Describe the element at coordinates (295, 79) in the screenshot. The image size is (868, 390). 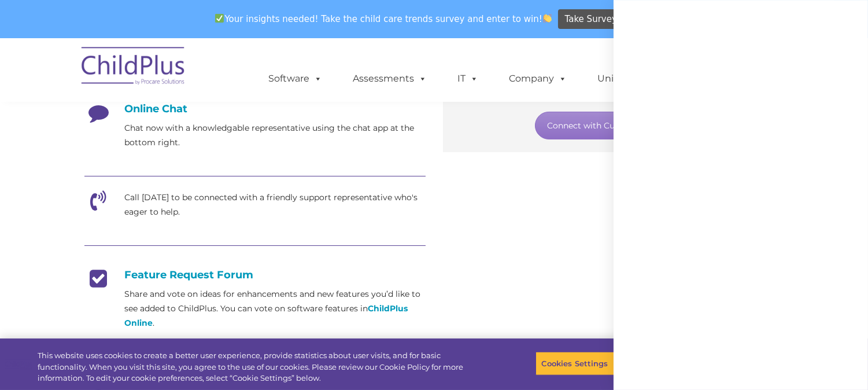
I see `a: Software` at that location.